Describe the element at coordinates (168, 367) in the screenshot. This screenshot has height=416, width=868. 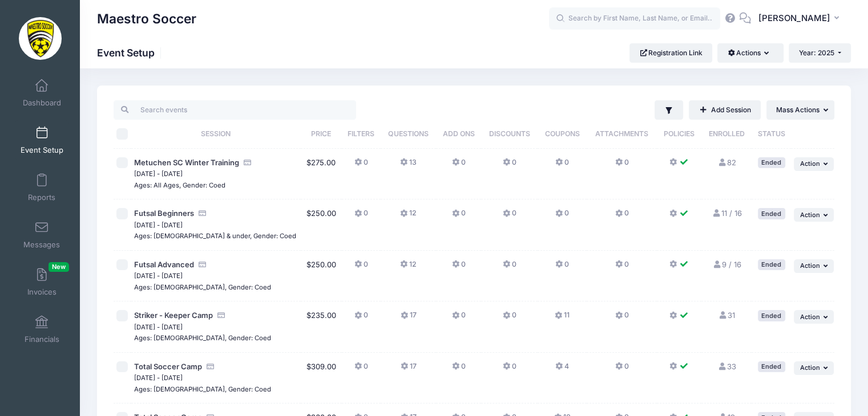
I see `span: Total Soccer Camp` at that location.